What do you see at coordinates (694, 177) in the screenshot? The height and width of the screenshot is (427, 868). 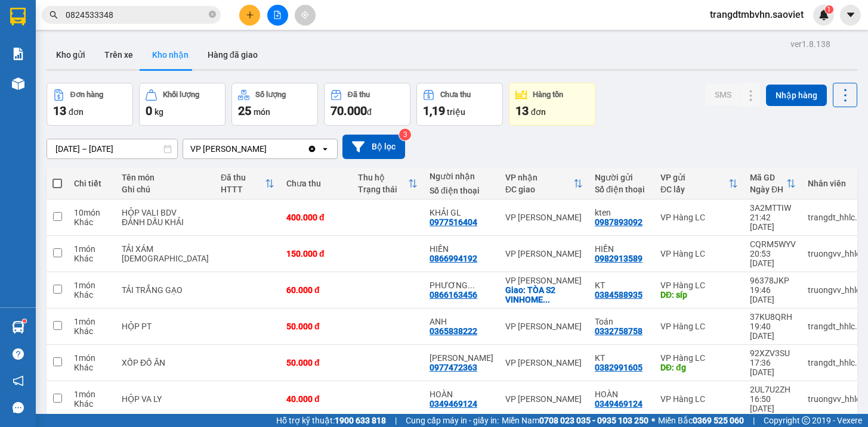 I see `div: VP gửi` at bounding box center [694, 177].